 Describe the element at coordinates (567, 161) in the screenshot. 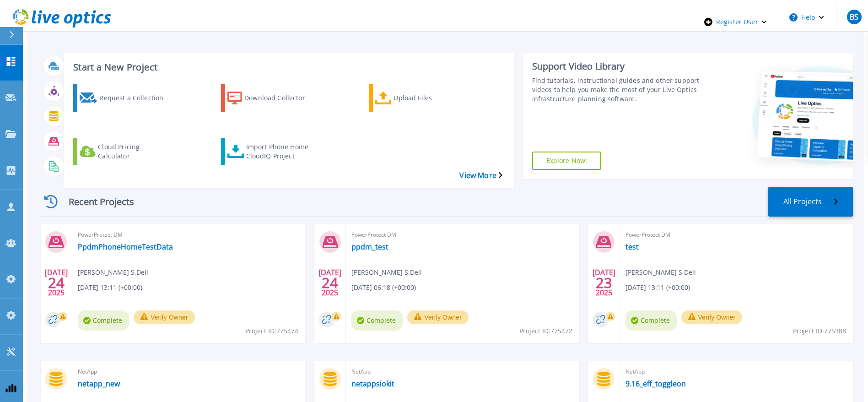

I see `a: Explore Now!` at that location.